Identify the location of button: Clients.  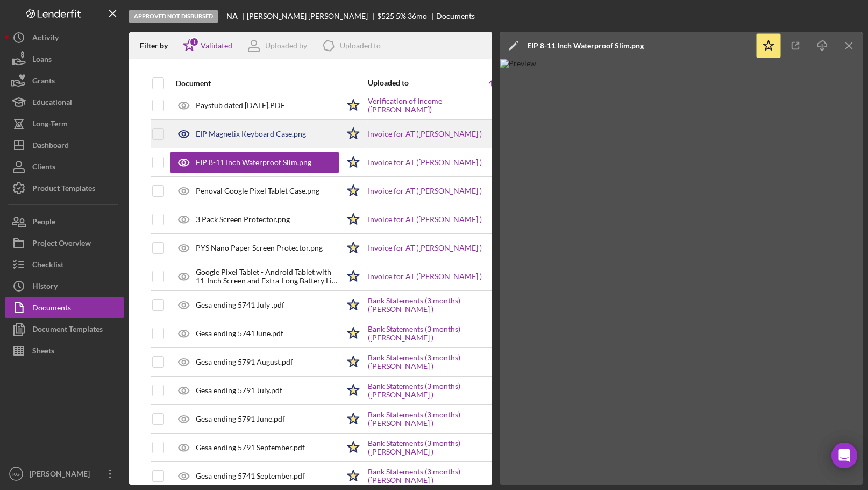
(65, 167).